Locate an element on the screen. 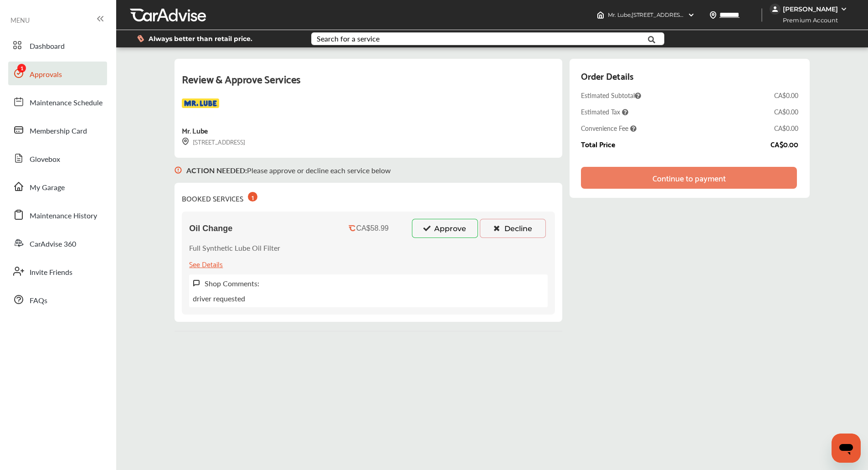 The image size is (868, 470). p: driver requested is located at coordinates (218, 298).